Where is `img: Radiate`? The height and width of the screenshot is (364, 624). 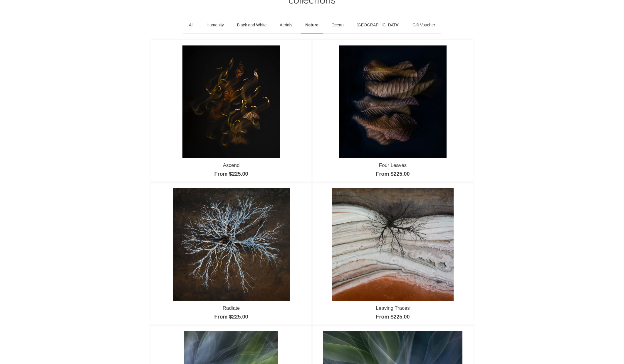 img: Radiate is located at coordinates (231, 244).